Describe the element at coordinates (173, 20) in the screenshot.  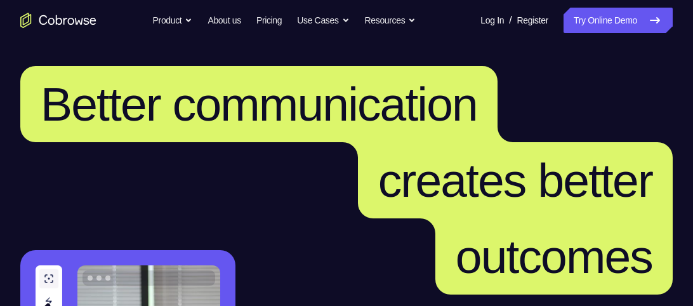
I see `button: Product` at that location.